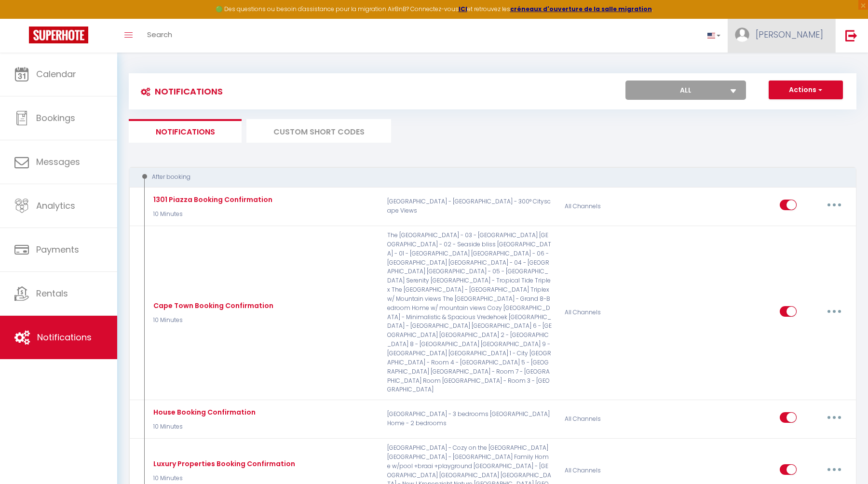 This screenshot has height=484, width=868. I want to click on h3: Notifications, so click(179, 91).